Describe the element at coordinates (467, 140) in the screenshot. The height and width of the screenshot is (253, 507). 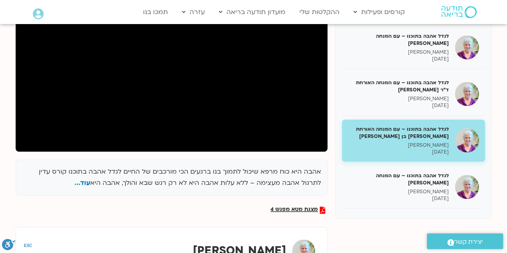
I see `img: לגדל אהבה בתוכנו – עם המנחה האורחת שאנייה כהן בן חיים` at that location.